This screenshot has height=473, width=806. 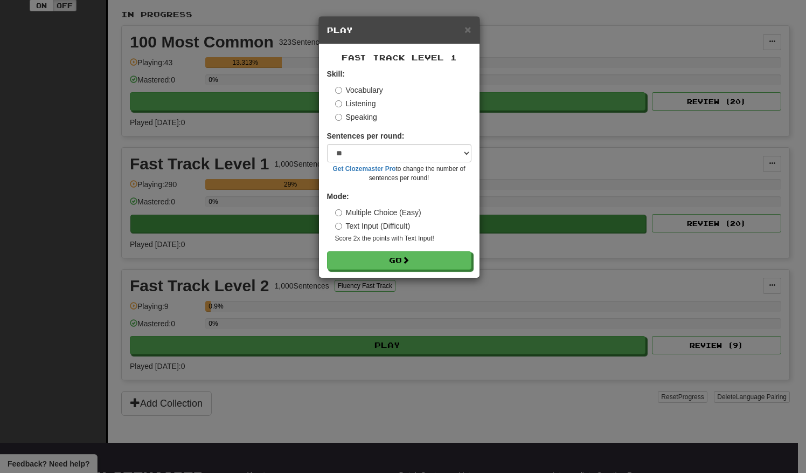 I want to click on input: Speaking, so click(x=338, y=117).